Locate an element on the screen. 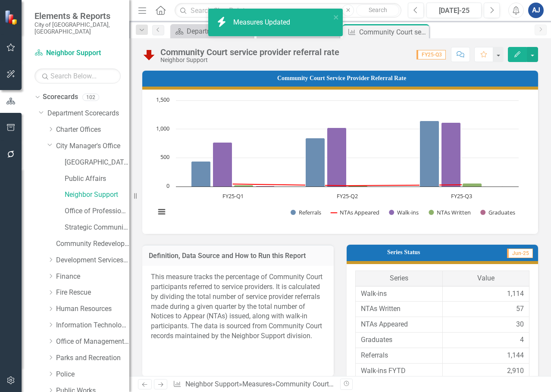  img: ClearPoint Strategy is located at coordinates (11, 16).